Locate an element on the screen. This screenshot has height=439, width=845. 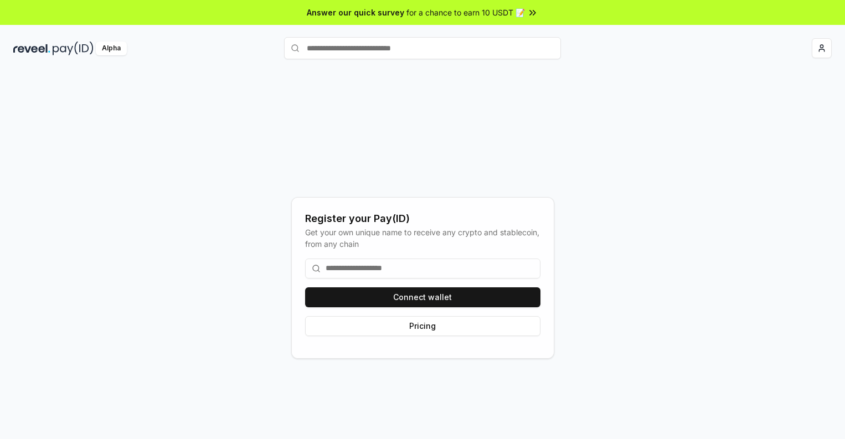
div: Alpha is located at coordinates (111, 48).